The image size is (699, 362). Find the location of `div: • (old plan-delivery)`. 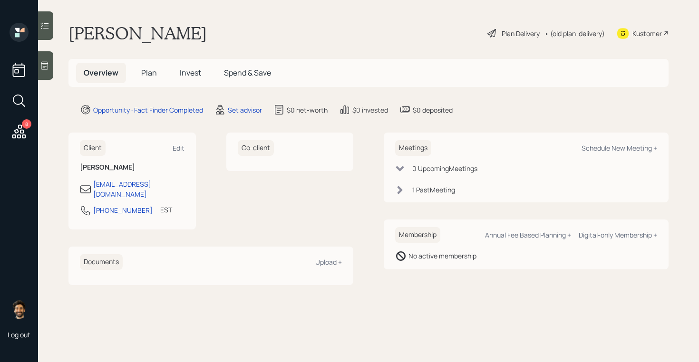

div: • (old plan-delivery) is located at coordinates (574, 33).